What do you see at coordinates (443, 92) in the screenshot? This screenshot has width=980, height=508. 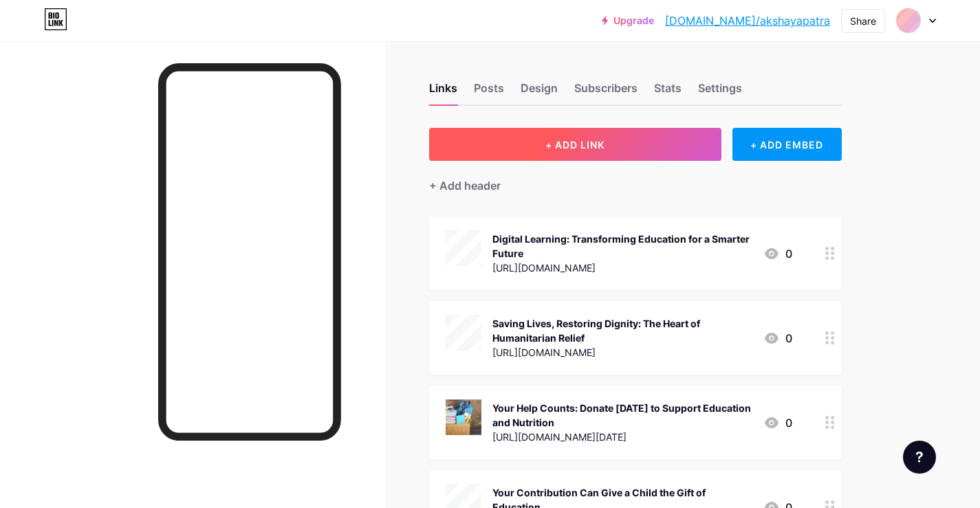 I see `div: Links` at bounding box center [443, 92].